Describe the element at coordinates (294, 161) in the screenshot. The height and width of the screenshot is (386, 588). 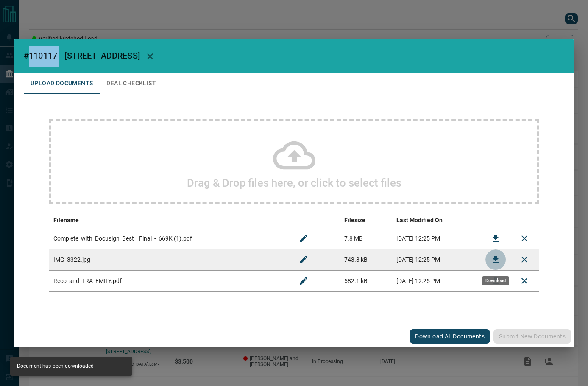
I see `div: Drag & Drop files here, or click to select files` at that location.